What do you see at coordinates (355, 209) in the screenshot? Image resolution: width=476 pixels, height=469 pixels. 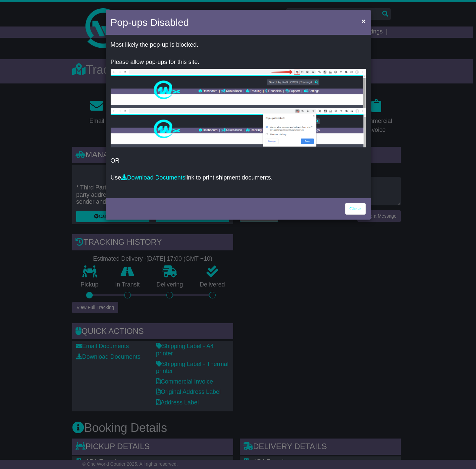 I see `a: Close` at bounding box center [355, 209].